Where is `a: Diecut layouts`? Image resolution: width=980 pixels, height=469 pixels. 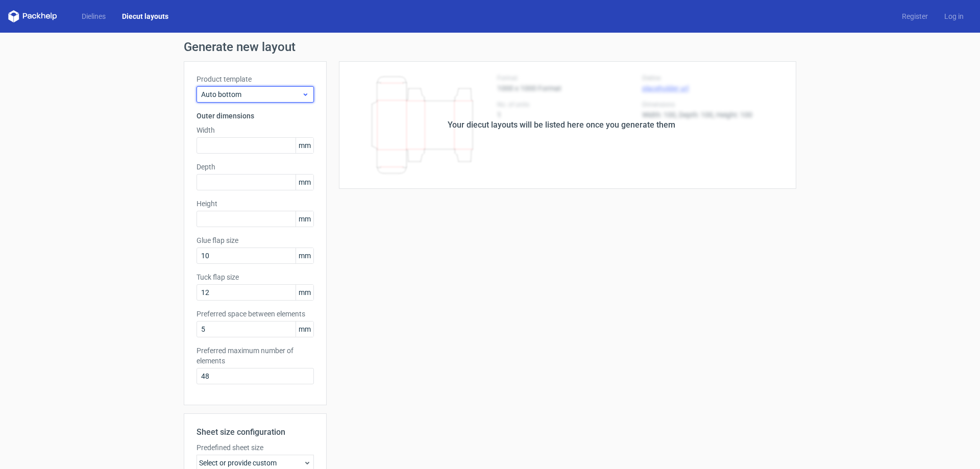 a: Diecut layouts is located at coordinates (145, 16).